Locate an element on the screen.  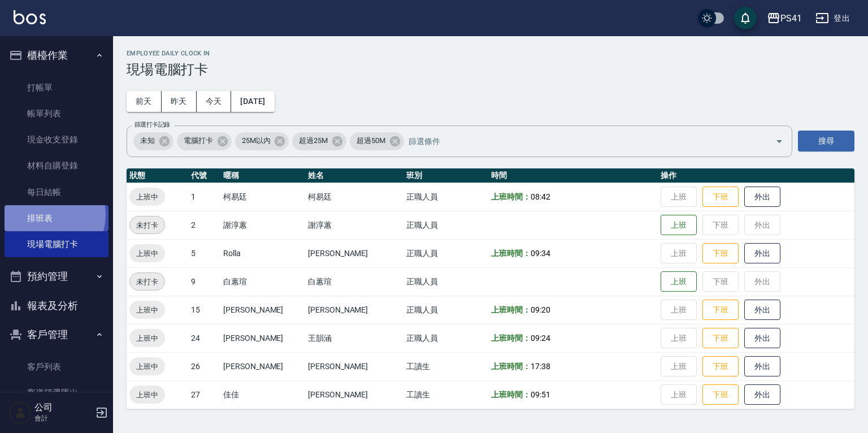
span: 未打卡 is located at coordinates (147, 225).